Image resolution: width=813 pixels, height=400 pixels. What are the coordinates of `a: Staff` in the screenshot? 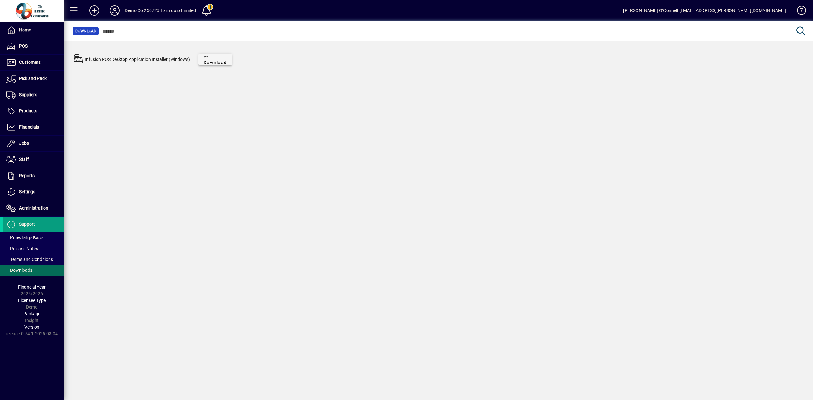 It's located at (33, 160).